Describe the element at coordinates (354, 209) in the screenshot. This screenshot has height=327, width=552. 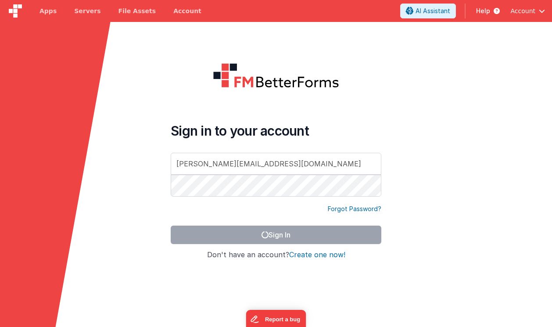
I see `a: Forgot Password?` at that location.